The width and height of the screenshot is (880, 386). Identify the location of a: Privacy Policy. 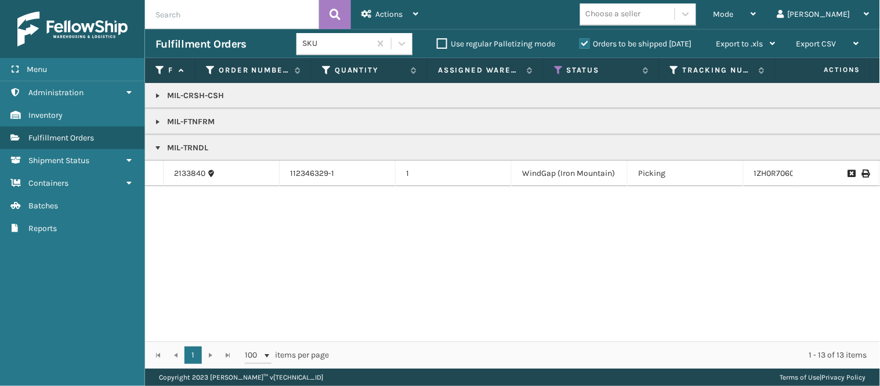
(844, 377).